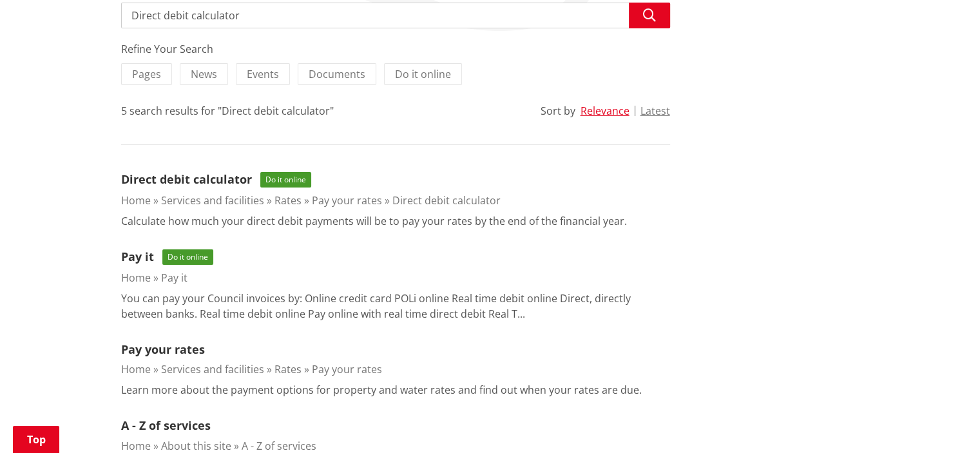 This screenshot has height=453, width=980. Describe the element at coordinates (203, 74) in the screenshot. I see `span: News` at that location.